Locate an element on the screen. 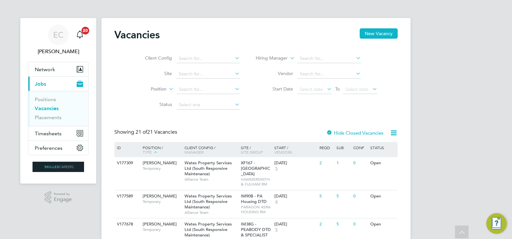  span: Ernie Crowe is located at coordinates (58, 51).